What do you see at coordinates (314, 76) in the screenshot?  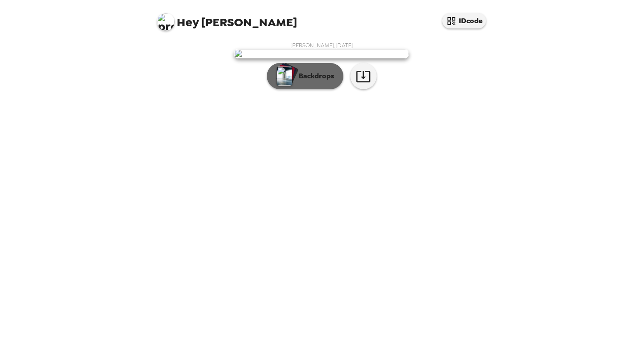 I see `p: Backdrops` at bounding box center [314, 76].